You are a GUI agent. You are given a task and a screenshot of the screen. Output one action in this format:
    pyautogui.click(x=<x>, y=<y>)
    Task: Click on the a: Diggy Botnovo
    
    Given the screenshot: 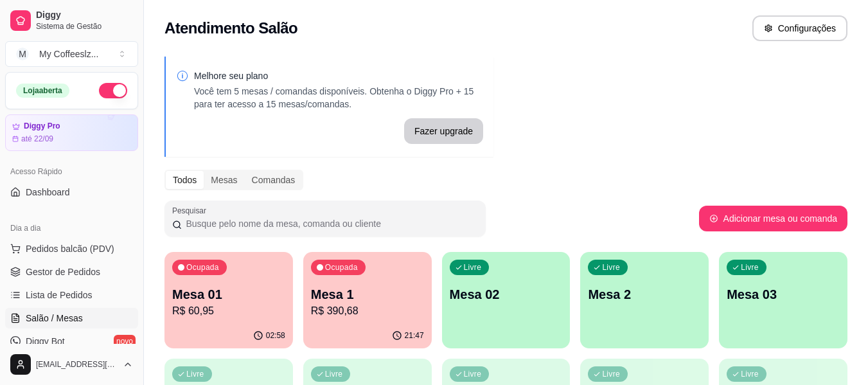 What is the action you would take?
    pyautogui.click(x=71, y=341)
    